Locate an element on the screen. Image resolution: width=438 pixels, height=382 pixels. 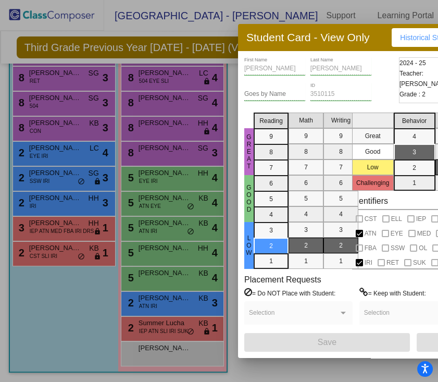
input: goes by name is located at coordinates (275, 94).